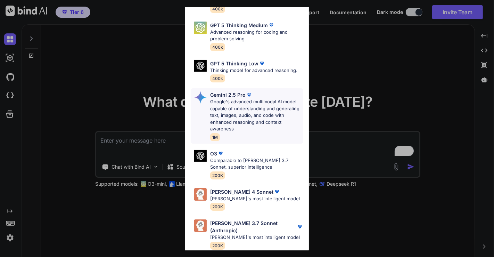  I want to click on p: GPT 5 Thinking Medium, so click(239, 25).